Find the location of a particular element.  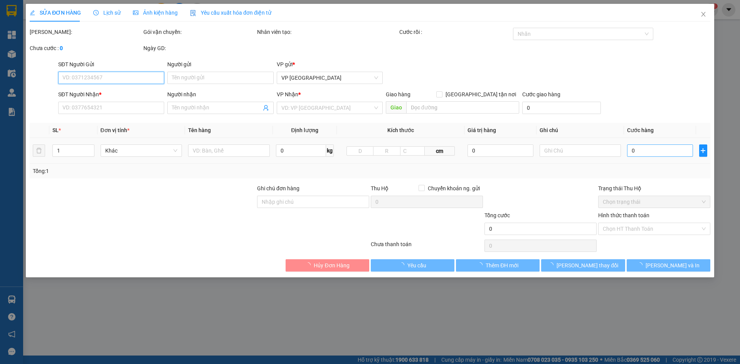

span: plus is located at coordinates (703, 151).